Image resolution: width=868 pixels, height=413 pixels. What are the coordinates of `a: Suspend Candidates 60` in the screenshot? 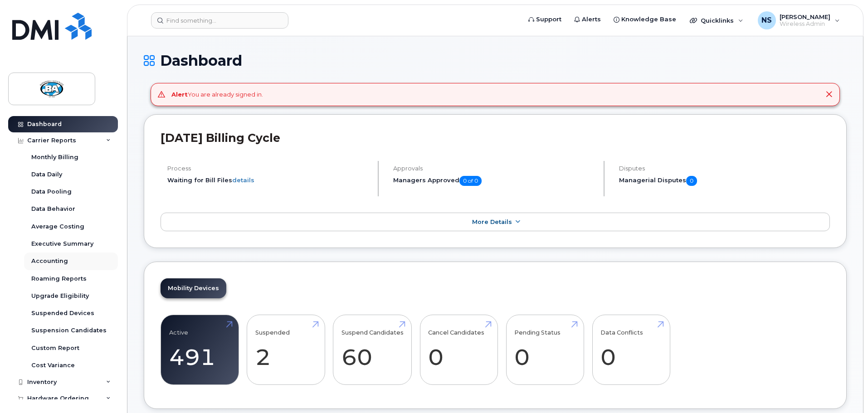 It's located at (372, 350).